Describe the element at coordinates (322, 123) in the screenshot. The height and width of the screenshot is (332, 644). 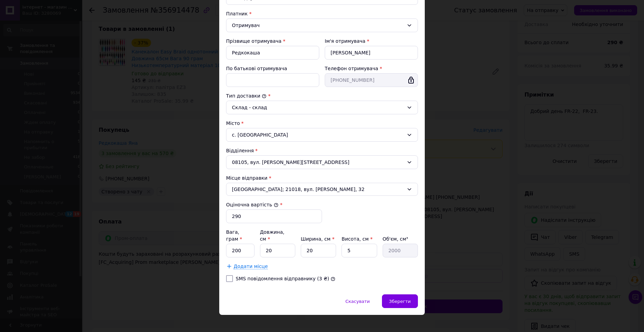
I see `div: Місто` at that location.